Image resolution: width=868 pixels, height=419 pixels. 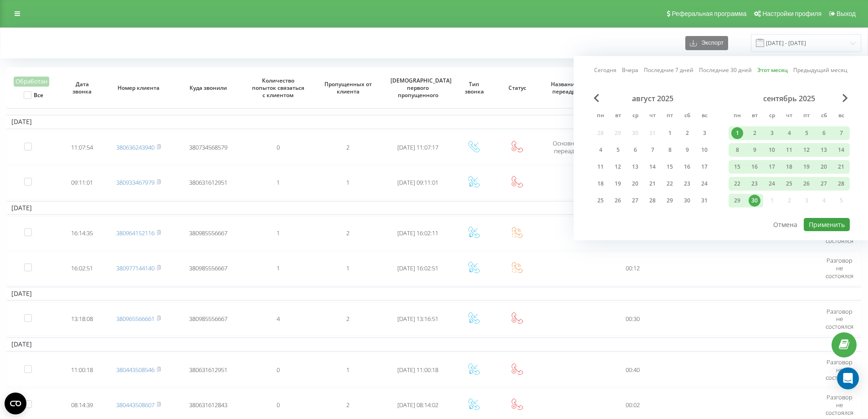 What do you see at coordinates (635, 150) in the screenshot?
I see `div: ср 6 авг. 2025 г.` at bounding box center [635, 150].